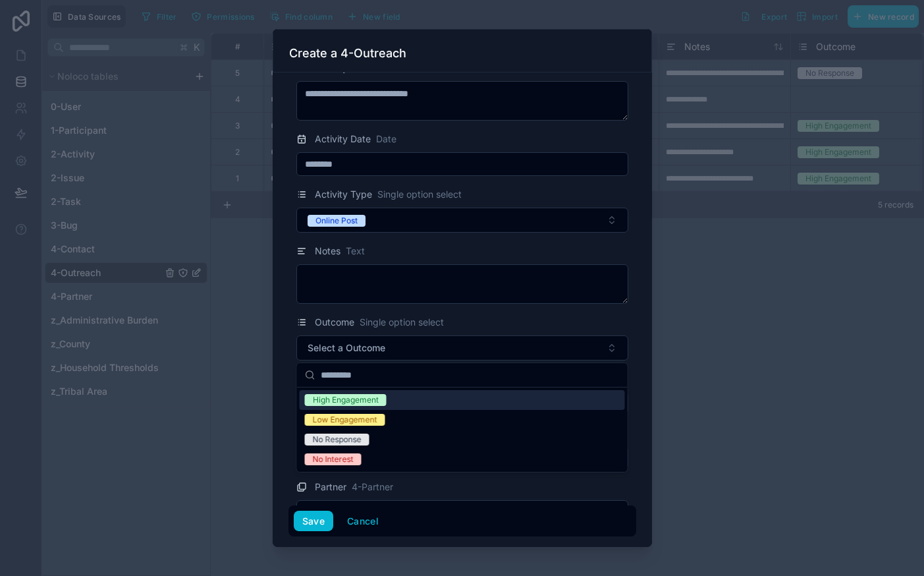 This screenshot has width=924, height=576. I want to click on button: Save, so click(314, 522).